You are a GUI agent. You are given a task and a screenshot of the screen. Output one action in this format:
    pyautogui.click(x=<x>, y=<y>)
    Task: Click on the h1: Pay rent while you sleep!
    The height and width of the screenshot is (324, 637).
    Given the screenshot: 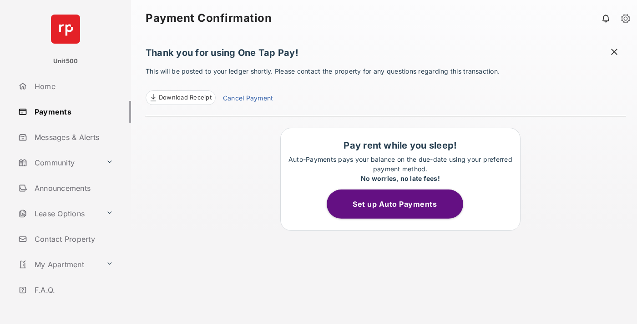 What is the action you would take?
    pyautogui.click(x=400, y=146)
    